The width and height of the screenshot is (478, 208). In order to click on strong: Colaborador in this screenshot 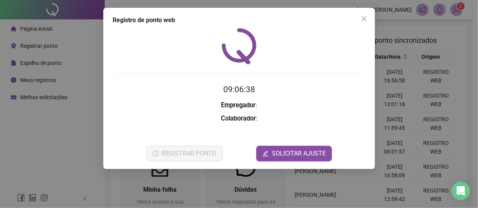, I will do `click(239, 118)`.